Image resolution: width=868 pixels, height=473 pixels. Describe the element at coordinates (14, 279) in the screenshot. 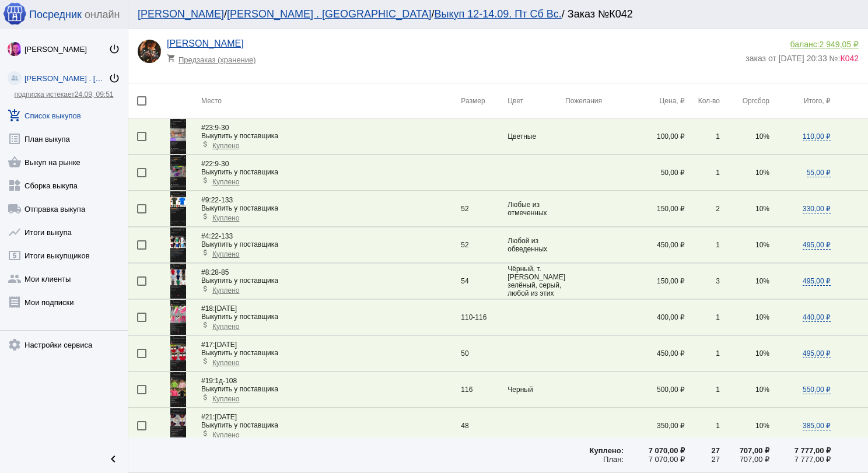

I see `mat-icon: group` at that location.